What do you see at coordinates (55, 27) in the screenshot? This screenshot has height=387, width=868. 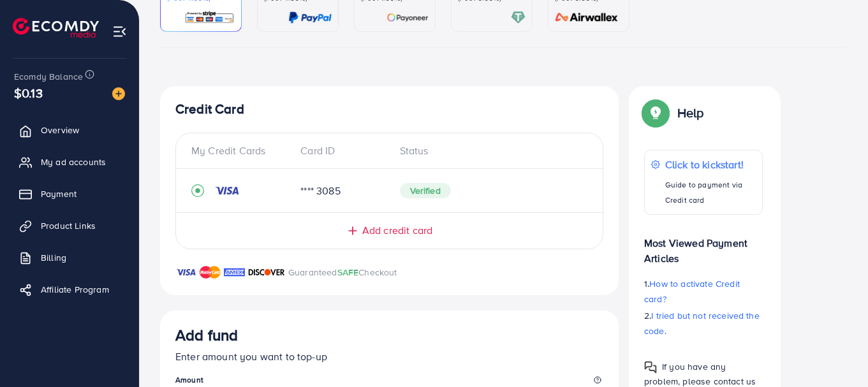 I see `a: logo` at bounding box center [55, 27].